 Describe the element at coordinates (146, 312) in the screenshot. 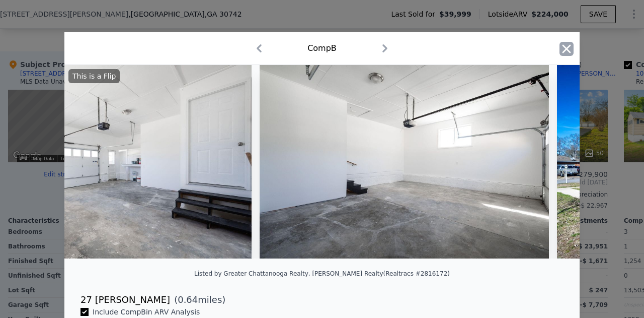

I see `span: Include Comp B in ARV Analysis` at that location.